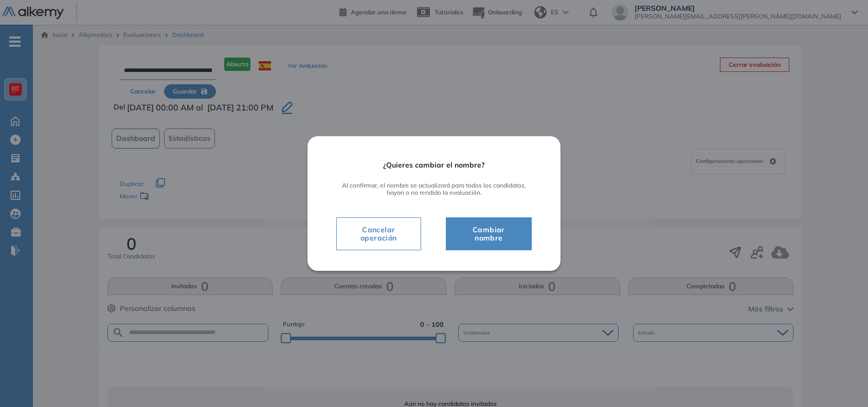 Image resolution: width=868 pixels, height=407 pixels. What do you see at coordinates (434, 189) in the screenshot?
I see `span: Al confirmar, el nombre se actualizará para todos los candidatos, hayan o no rendido la evaluación.` at bounding box center [434, 189].